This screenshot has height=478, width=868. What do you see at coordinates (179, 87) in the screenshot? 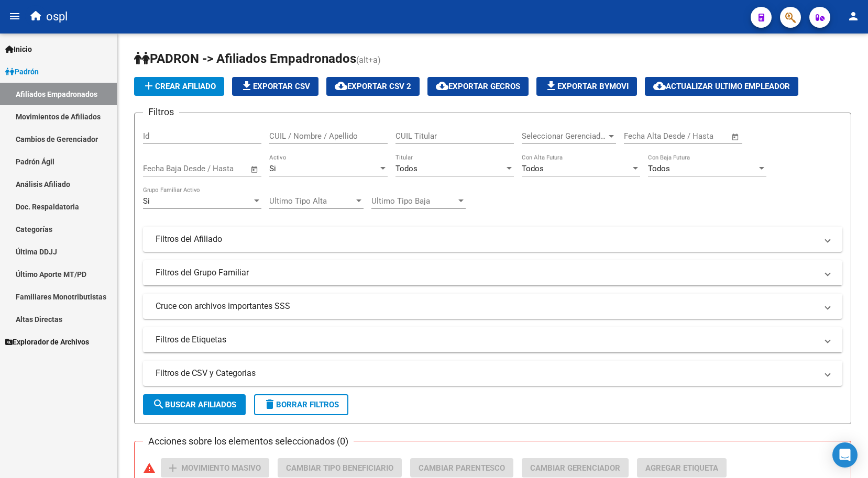
I see `span: Crear Afiliado` at bounding box center [179, 87].